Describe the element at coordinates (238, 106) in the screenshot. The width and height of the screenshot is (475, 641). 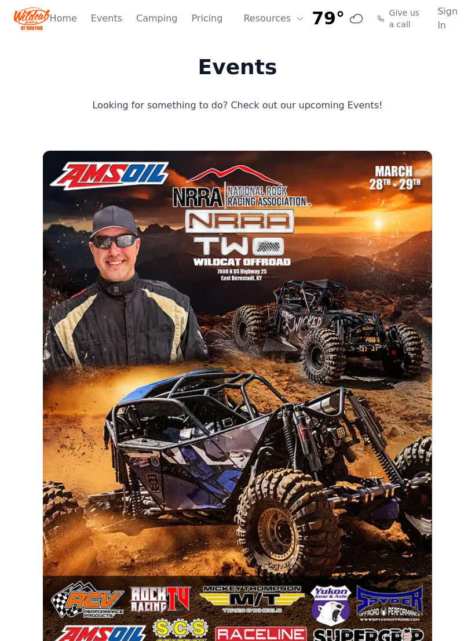
I see `p: Looking for something to do? Check out our upcoming Events!` at that location.